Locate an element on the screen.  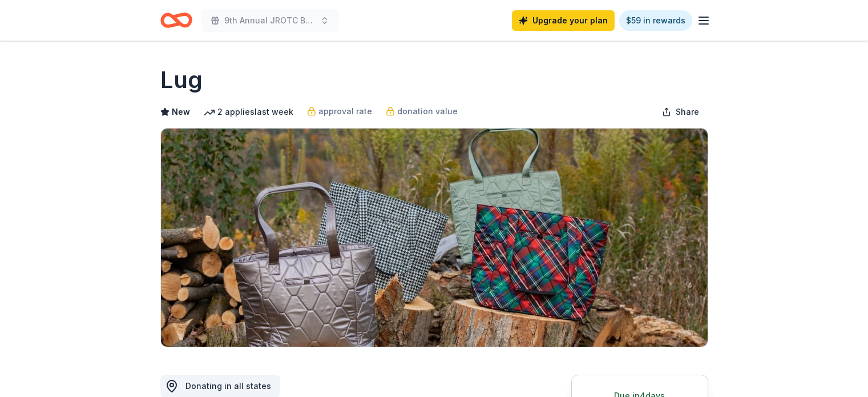
button: Share is located at coordinates (680, 112).